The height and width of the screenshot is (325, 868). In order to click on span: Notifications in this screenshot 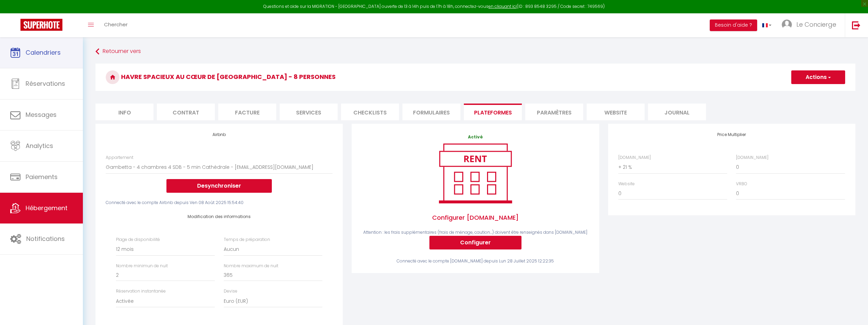, I will do `click(45, 239)`.